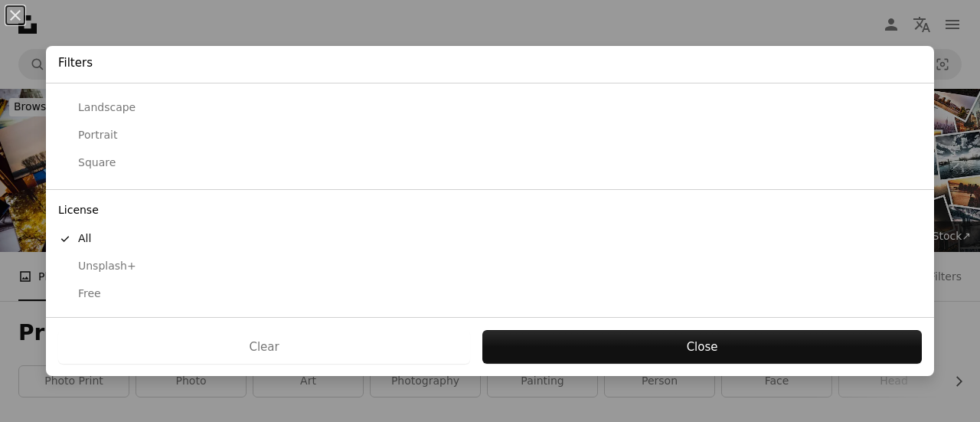  I want to click on div: Square, so click(490, 163).